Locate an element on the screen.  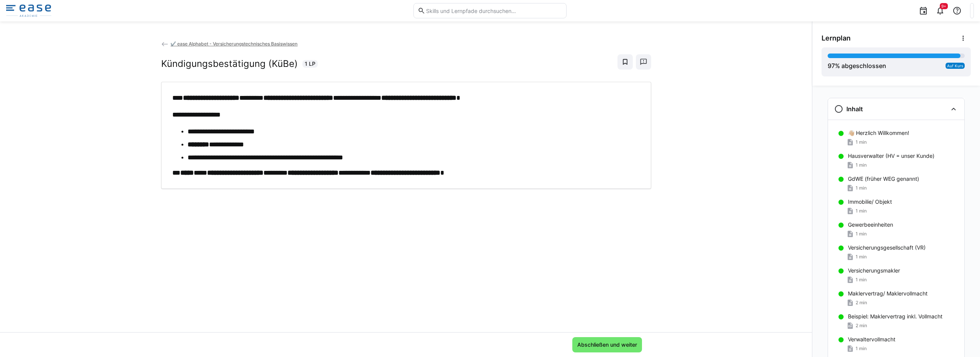
p: Versicherungsmakler is located at coordinates (874, 270).